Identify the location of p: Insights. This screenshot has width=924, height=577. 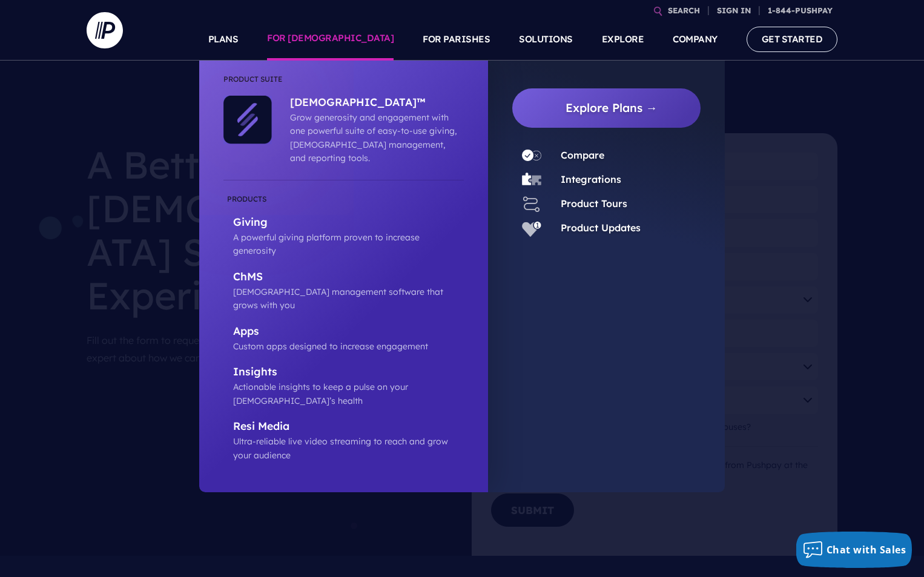
(348, 372).